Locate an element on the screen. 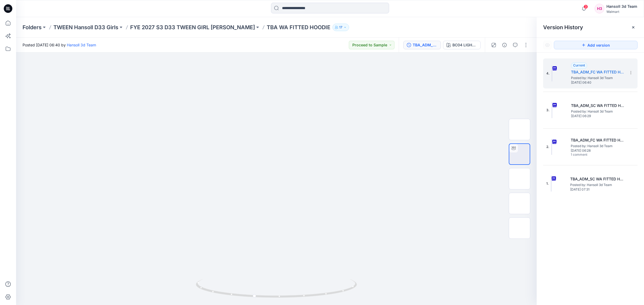  img: TBA_ADM_FC WA FITTED HOODIE_ASTM is located at coordinates (551, 147).